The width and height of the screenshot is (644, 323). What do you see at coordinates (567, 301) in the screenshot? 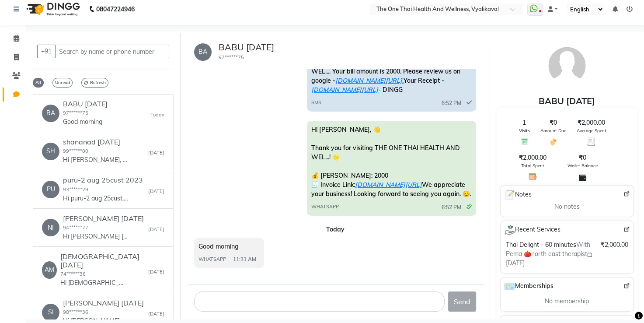
I see `span: No membership` at bounding box center [567, 301].